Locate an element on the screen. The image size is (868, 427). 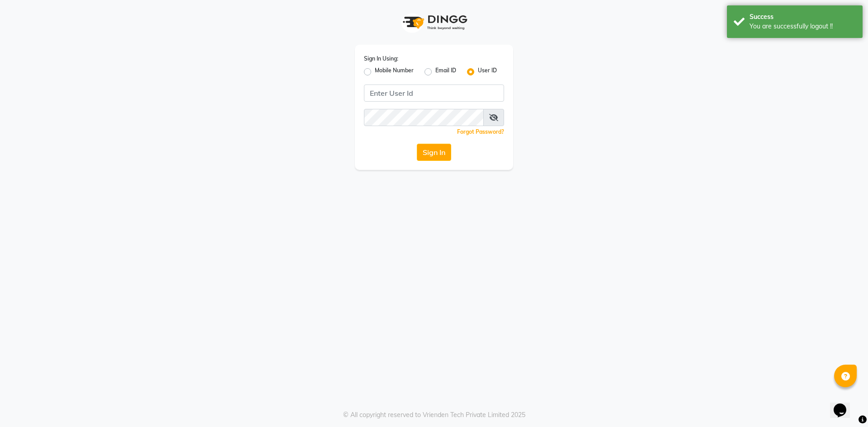
div: Success is located at coordinates (802, 16).